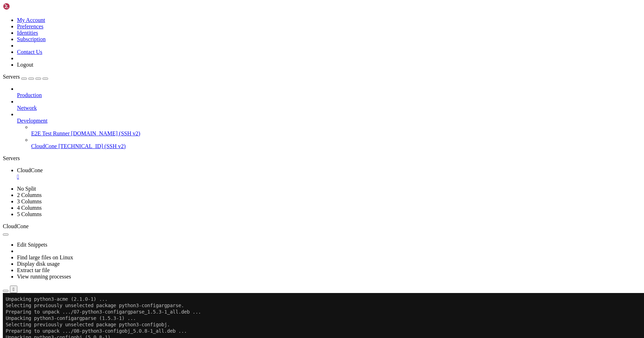 The height and width of the screenshot is (338, 644). What do you see at coordinates (79, 274) in the screenshot?
I see `div: (14, 23)` at bounding box center [79, 274].